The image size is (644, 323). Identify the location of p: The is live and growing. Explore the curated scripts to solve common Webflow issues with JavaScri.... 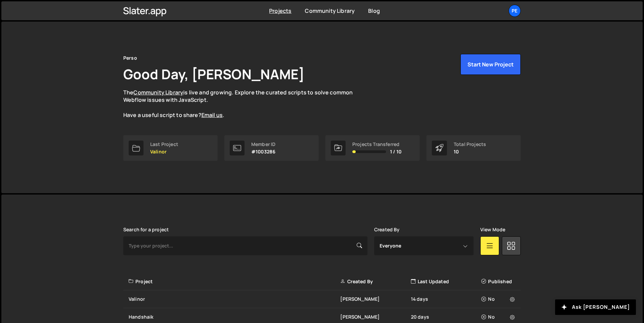
(244, 104).